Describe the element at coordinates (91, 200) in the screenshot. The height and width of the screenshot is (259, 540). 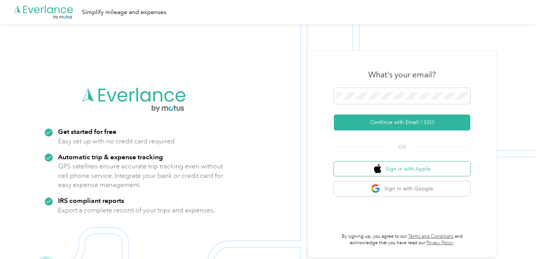
I see `strong: IRS compliant reports` at that location.